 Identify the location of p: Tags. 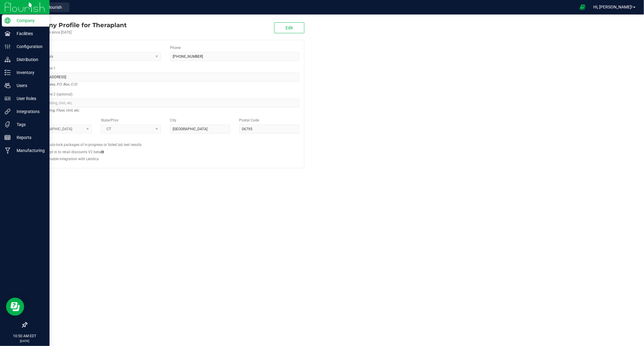
(29, 125).